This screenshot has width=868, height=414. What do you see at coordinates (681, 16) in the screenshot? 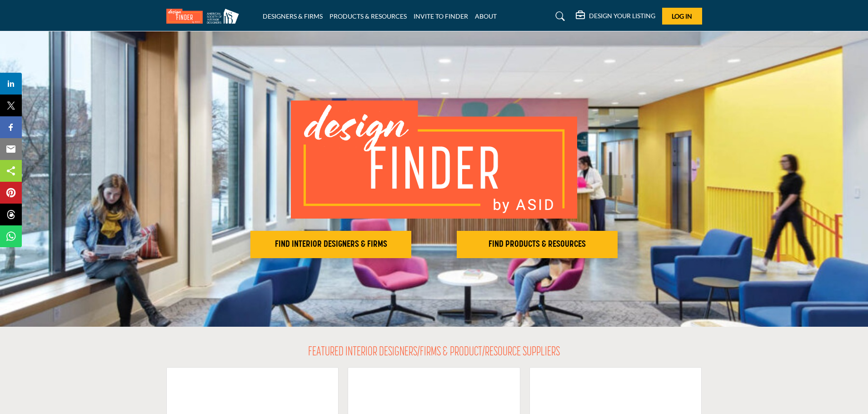
I see `span: Log In` at bounding box center [681, 16].